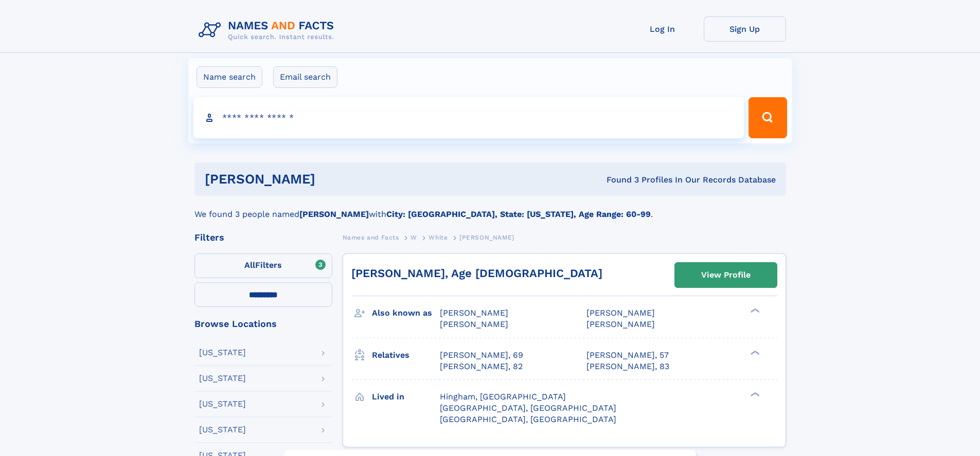 This screenshot has height=456, width=980. I want to click on button: Search Button, so click(767, 118).